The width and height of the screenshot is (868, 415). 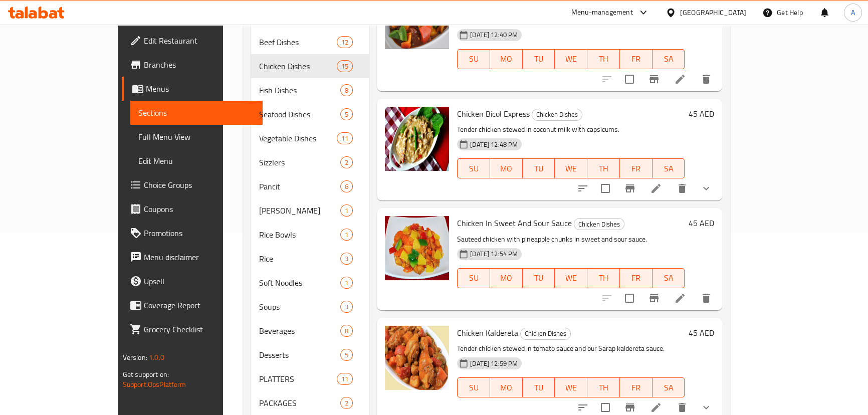 I want to click on div: Vegetable Dishes, so click(x=297, y=138).